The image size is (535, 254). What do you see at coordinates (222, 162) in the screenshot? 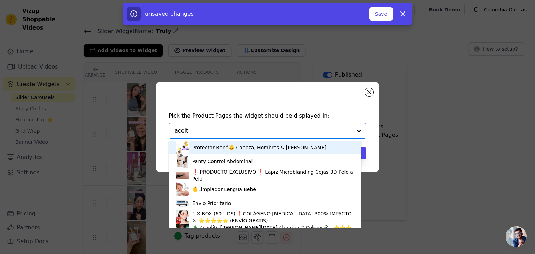
I see `div: Panty Control Abdominal` at bounding box center [222, 162].